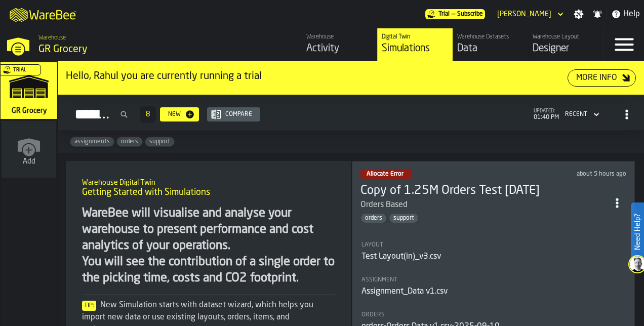 Image resolution: width=644 pixels, height=326 pixels. I want to click on span: assignments, so click(92, 142).